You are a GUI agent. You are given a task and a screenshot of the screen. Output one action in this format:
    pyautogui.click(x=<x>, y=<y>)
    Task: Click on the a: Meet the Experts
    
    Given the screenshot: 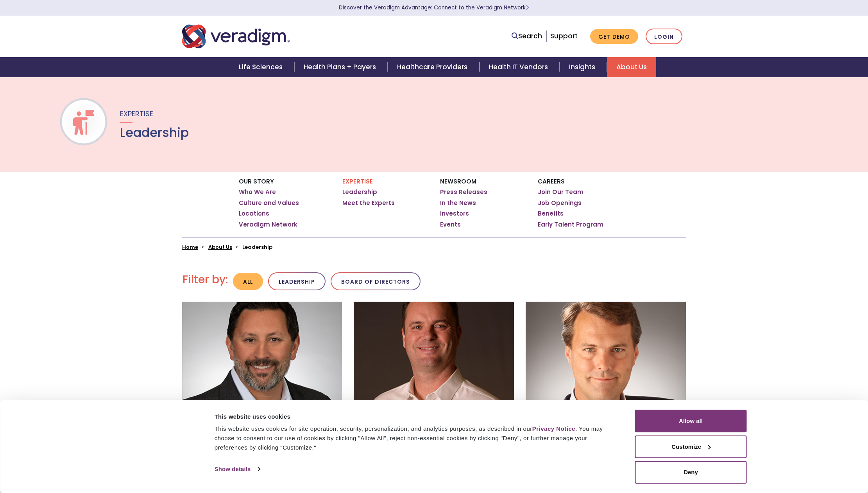 What is the action you would take?
    pyautogui.click(x=368, y=203)
    